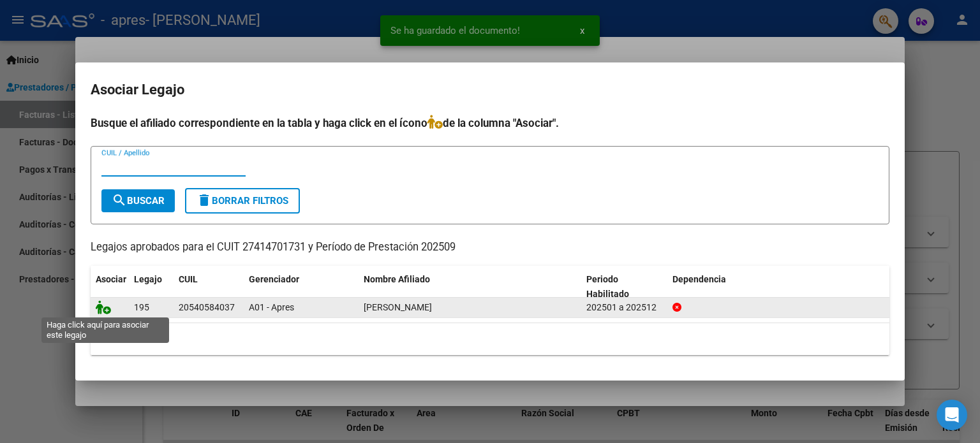 Image resolution: width=980 pixels, height=443 pixels. What do you see at coordinates (209, 287) in the screenshot?
I see `datatable-header-cell: CUIL` at bounding box center [209, 287].